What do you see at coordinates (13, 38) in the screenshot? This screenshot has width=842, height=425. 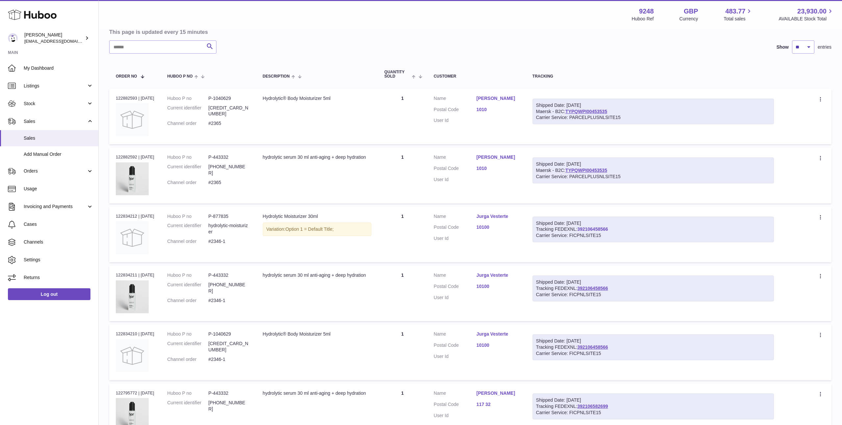 I see `img: hello@fjor.life` at bounding box center [13, 38].